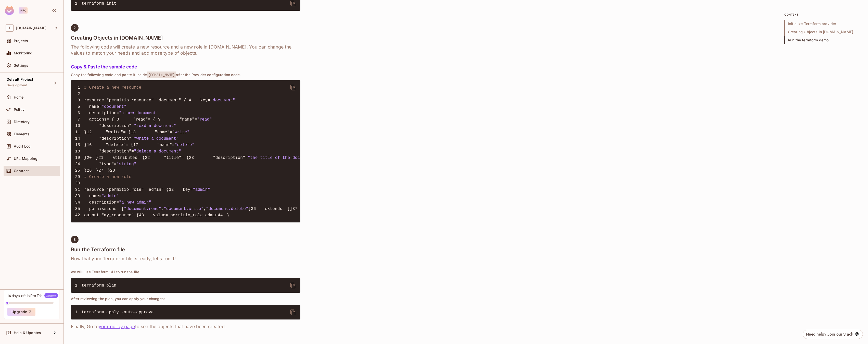 This screenshot has width=868, height=344. I want to click on span: value, so click(159, 215).